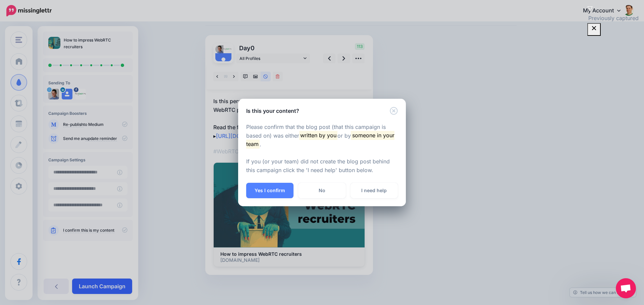  Describe the element at coordinates (374, 190) in the screenshot. I see `a: I need help` at that location.